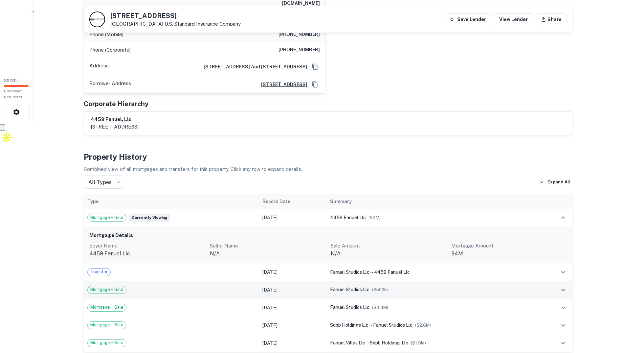  Describe the element at coordinates (110, 50) in the screenshot. I see `p: Phone (Corporate)` at that location.